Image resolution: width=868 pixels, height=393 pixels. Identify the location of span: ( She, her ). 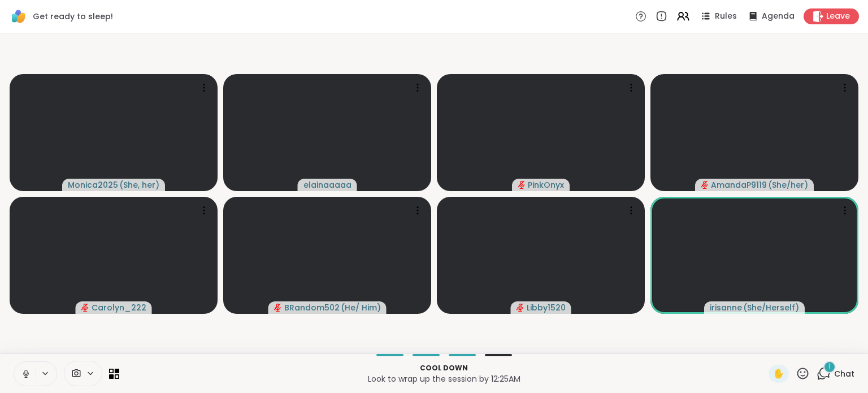
(139, 185).